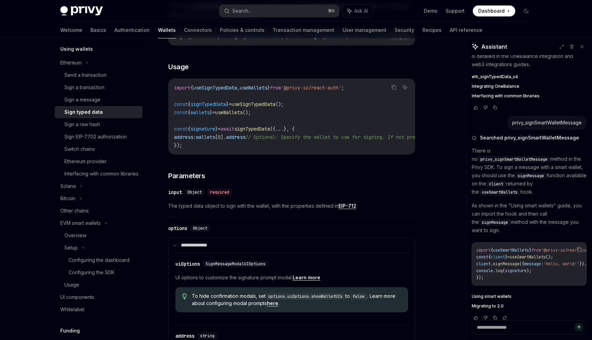 The width and height of the screenshot is (592, 340). Describe the element at coordinates (499, 271) in the screenshot. I see `span: log` at that location.